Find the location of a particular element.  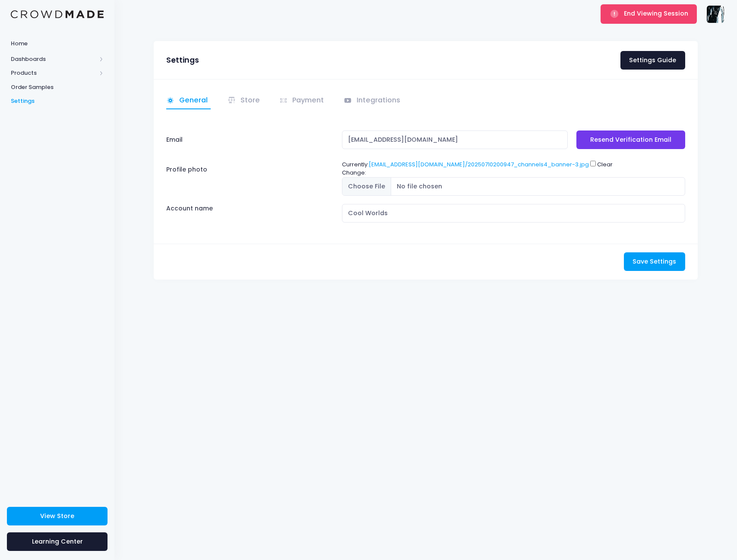

a: General is located at coordinates (188, 100).